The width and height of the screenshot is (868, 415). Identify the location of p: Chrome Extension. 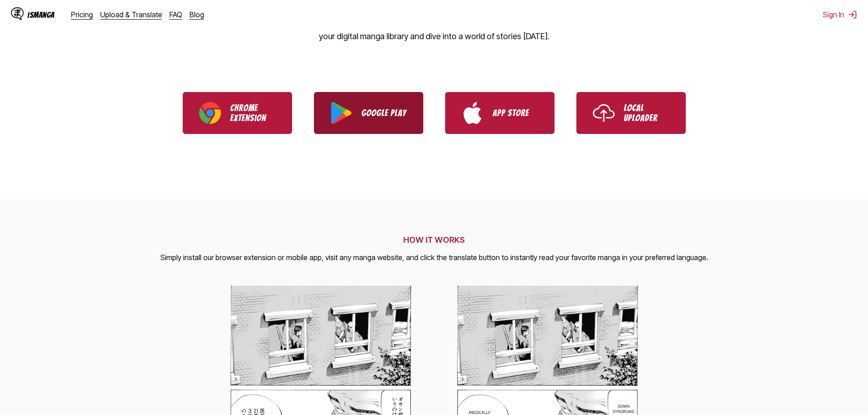
(253, 113).